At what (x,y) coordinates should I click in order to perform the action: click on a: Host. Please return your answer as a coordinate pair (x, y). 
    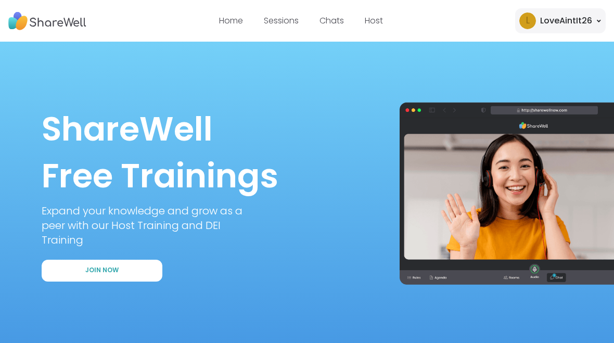
    Looking at the image, I should click on (374, 20).